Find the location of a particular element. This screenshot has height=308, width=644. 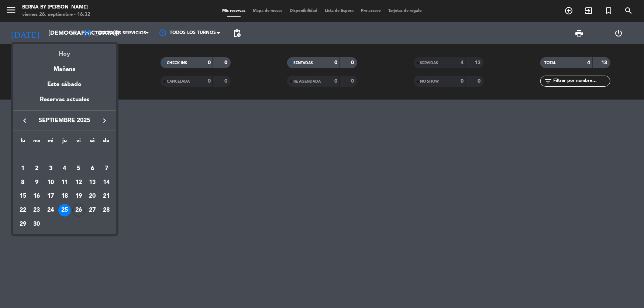

div: Reservas actuales is located at coordinates (65, 102).